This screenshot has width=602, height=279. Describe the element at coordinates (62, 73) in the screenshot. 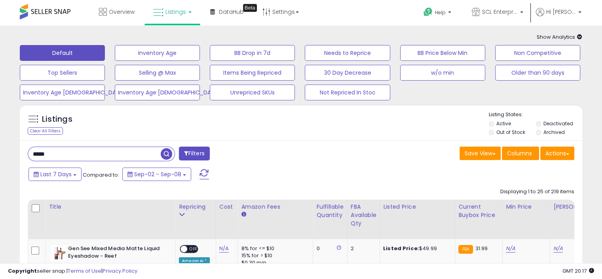

I see `button: Top Sellers` at that location.